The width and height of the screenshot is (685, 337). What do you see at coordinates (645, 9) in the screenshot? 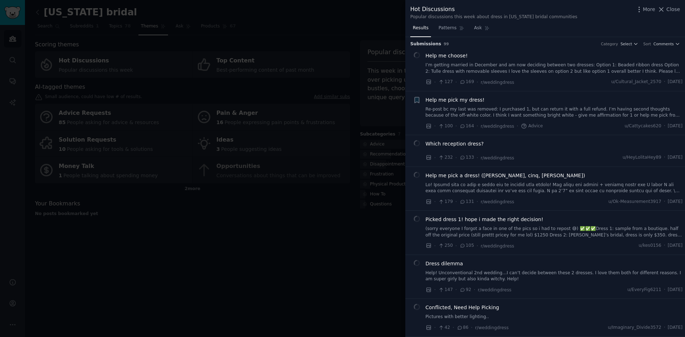
I see `button: More` at bounding box center [645, 9].